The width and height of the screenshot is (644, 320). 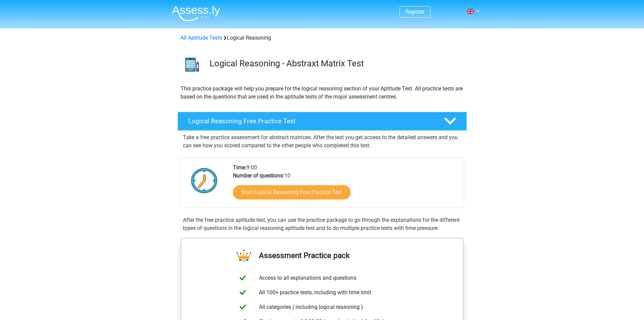 I want to click on div: Logical Reasoning, so click(x=322, y=38).